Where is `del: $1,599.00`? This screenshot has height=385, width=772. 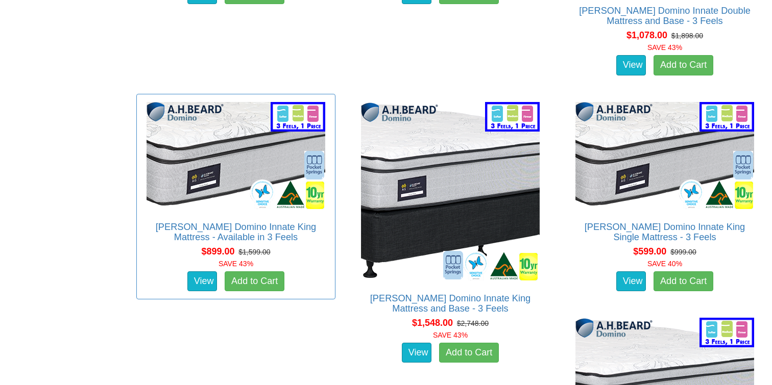
del: $1,599.00 is located at coordinates (254, 252).